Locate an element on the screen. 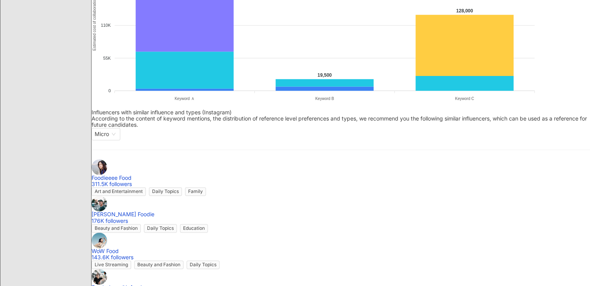  tspan: Keyword C is located at coordinates (464, 99).